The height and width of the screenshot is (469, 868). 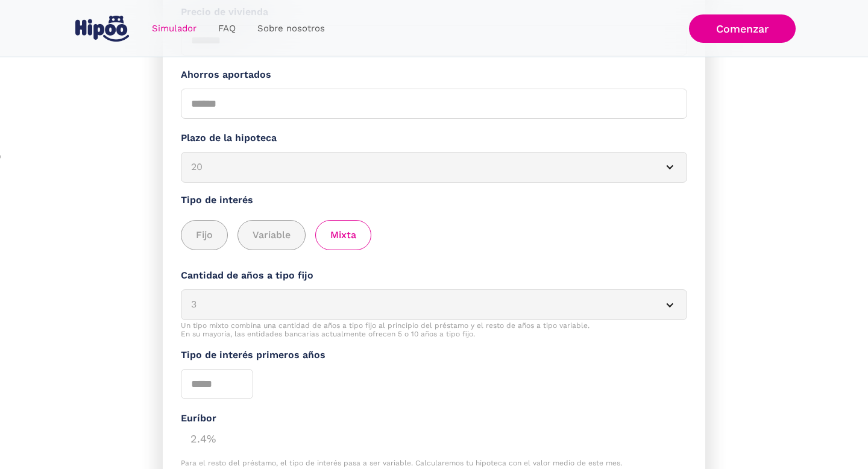 I want to click on div: Euríbor, so click(x=434, y=418).